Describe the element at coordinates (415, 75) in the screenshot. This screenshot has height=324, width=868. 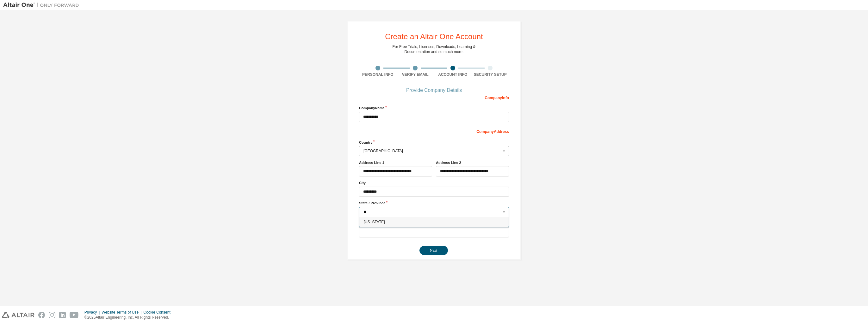
I see `div: Verify Email` at that location.